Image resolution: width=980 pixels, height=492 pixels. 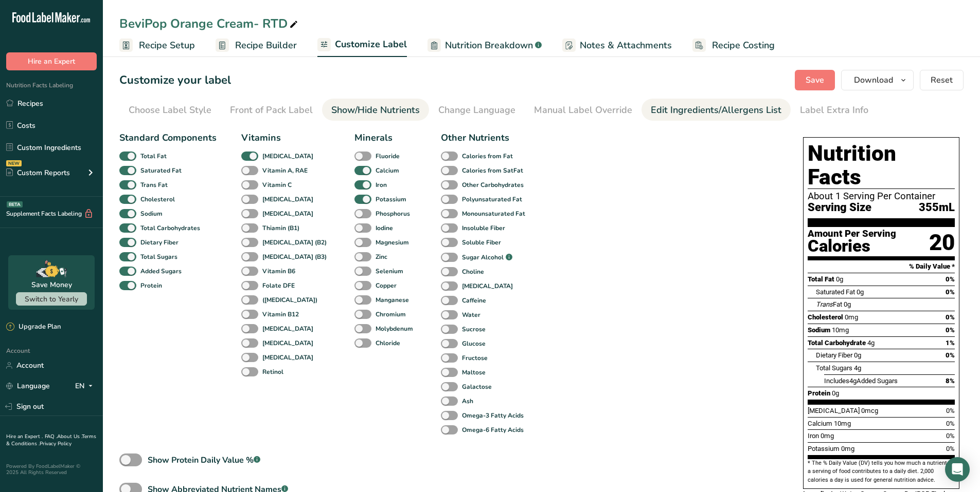 What do you see at coordinates (376, 110) in the screenshot?
I see `div: Show/Hide Nutrients` at bounding box center [376, 110].